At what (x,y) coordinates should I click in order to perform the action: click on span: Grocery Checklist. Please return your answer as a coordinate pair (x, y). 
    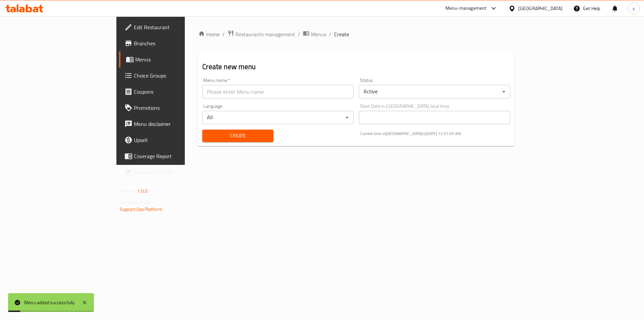
    Looking at the image, I should click on (176, 172).